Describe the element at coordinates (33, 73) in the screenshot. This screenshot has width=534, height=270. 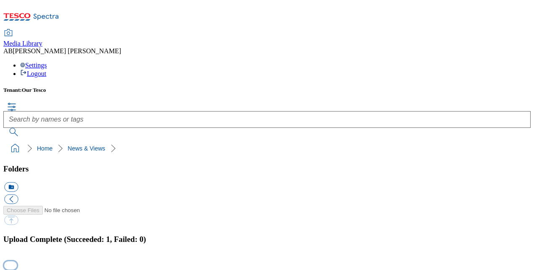
I see `a: Logout` at that location.